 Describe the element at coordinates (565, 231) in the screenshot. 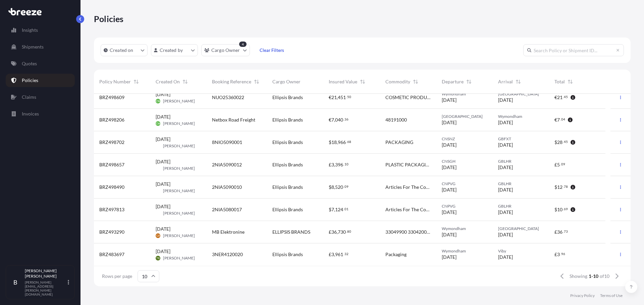

I see `span: 73` at that location.